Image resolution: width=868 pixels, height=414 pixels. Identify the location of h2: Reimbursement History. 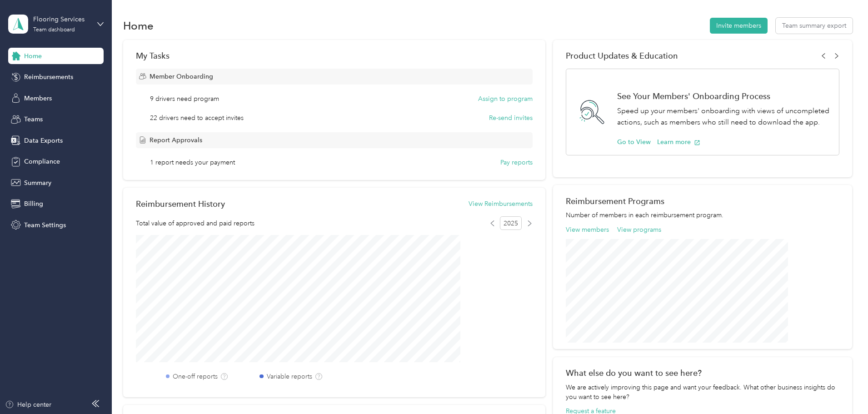
(181, 204).